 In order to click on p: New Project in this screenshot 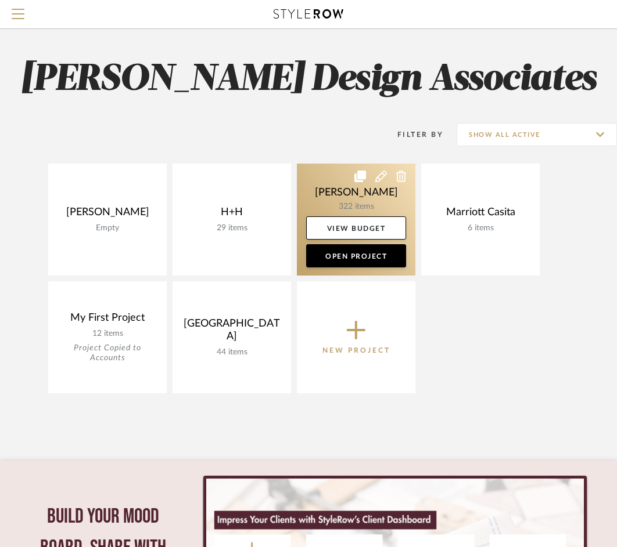, I will do `click(356, 351)`.